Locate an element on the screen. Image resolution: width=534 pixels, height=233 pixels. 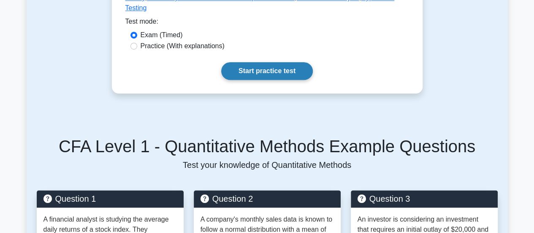
label: Exam (Timed) is located at coordinates (162, 35).